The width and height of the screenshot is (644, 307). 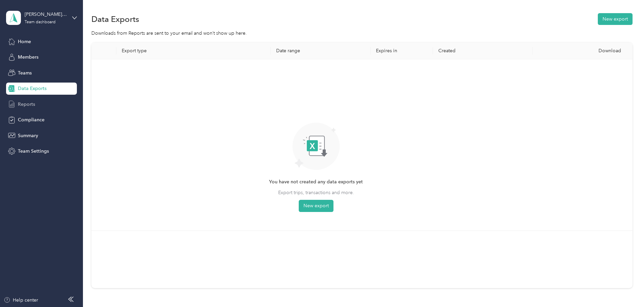 What do you see at coordinates (482, 51) in the screenshot?
I see `th: Created` at bounding box center [482, 51].